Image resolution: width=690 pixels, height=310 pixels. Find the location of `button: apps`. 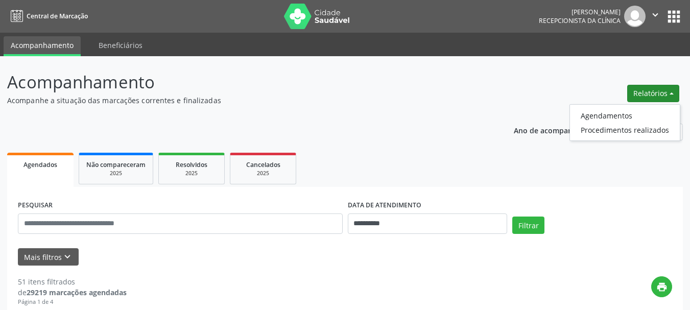

button: apps is located at coordinates (674, 16).